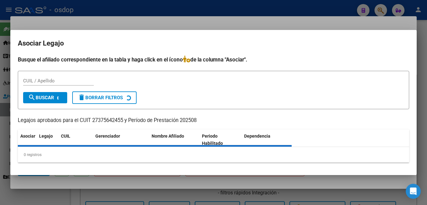 This screenshot has height=205, width=427. What do you see at coordinates (100, 98) in the screenshot?
I see `span: Borrar Filtros` at bounding box center [100, 98].